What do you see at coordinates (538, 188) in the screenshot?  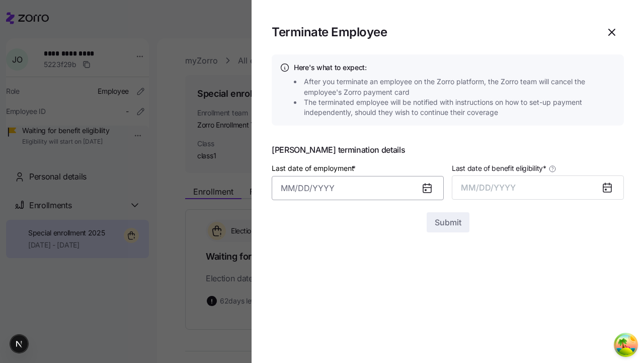 I see `button: MM/DD/YYYY` at bounding box center [538, 188].